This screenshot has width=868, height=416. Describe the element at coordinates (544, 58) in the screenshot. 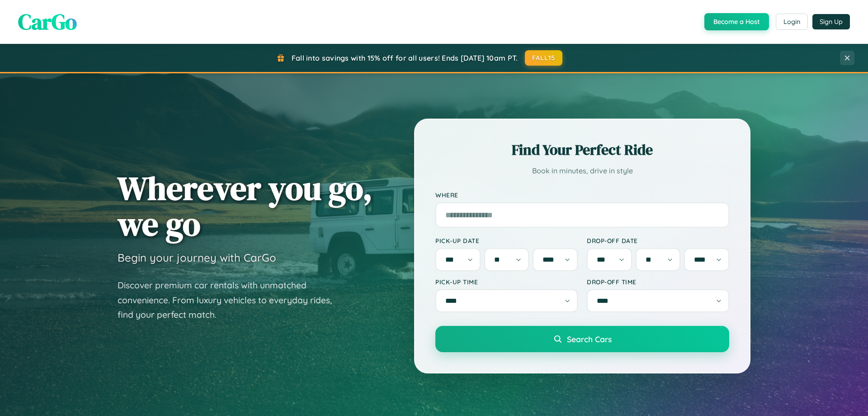

I see `button: FALL15` at that location.